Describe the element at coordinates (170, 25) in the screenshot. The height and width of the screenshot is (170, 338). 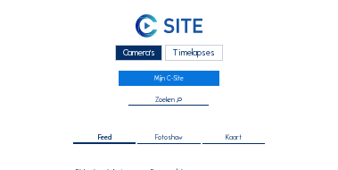
I see `img: C-SITE Logo` at that location.